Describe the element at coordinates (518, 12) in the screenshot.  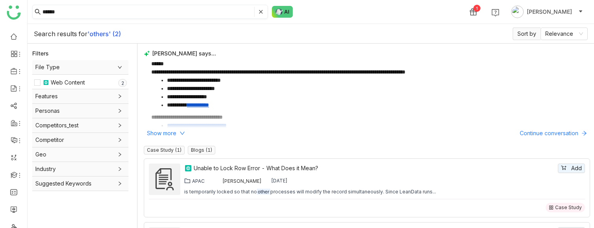
I see `img: avatar` at that location.